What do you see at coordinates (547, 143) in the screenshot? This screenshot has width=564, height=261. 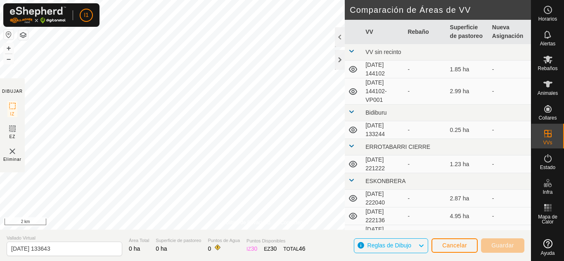 I see `span: VVs` at bounding box center [547, 143].